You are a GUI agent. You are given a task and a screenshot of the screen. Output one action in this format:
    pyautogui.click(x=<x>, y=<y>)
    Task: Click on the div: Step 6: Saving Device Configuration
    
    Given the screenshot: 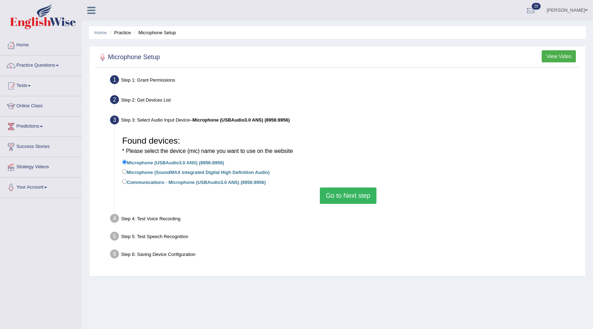 What is the action you would take?
    pyautogui.click(x=344, y=255)
    